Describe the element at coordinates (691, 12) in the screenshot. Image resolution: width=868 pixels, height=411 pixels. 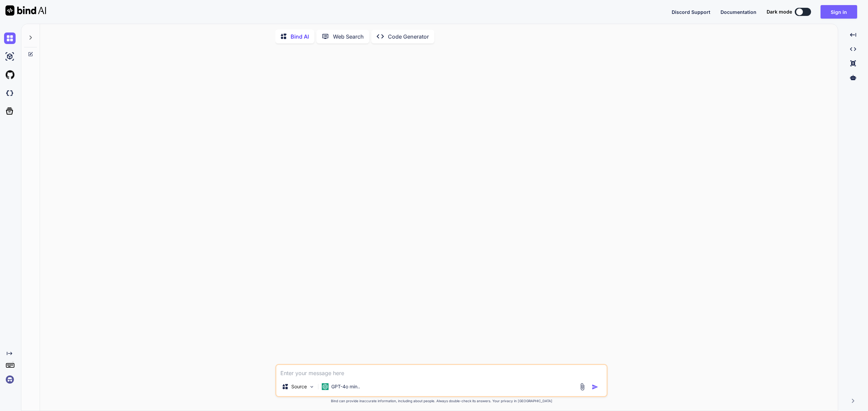
I see `button: Discord Support` at that location.